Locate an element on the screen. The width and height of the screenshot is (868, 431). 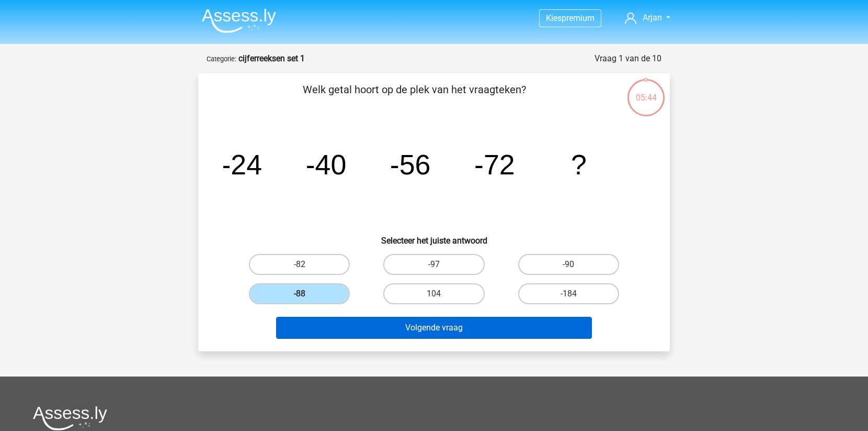
span: Kies is located at coordinates (554, 18).